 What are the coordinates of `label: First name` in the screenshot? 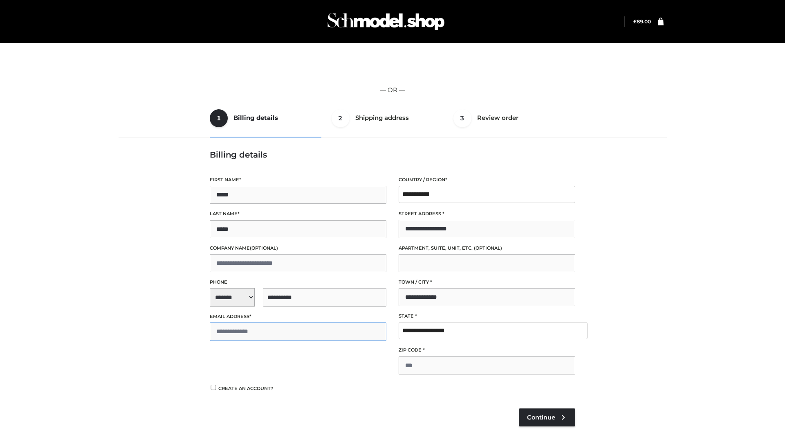 It's located at (298, 179).